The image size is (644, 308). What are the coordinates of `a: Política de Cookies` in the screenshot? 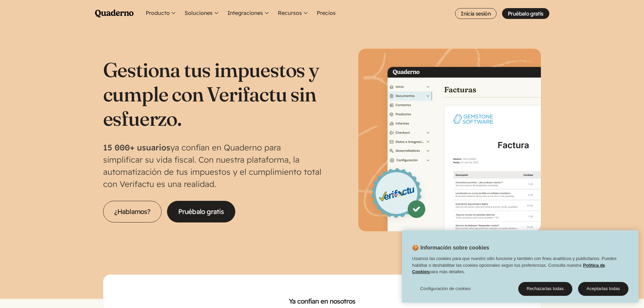 It's located at (508, 268).